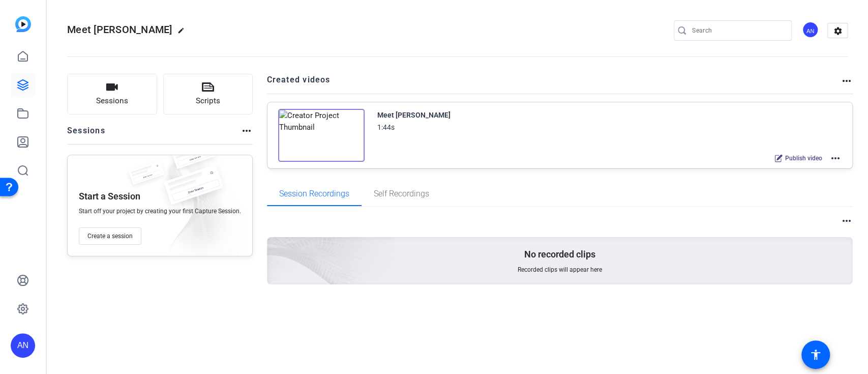 The height and width of the screenshot is (374, 868). I want to click on button: Create a session, so click(110, 237).